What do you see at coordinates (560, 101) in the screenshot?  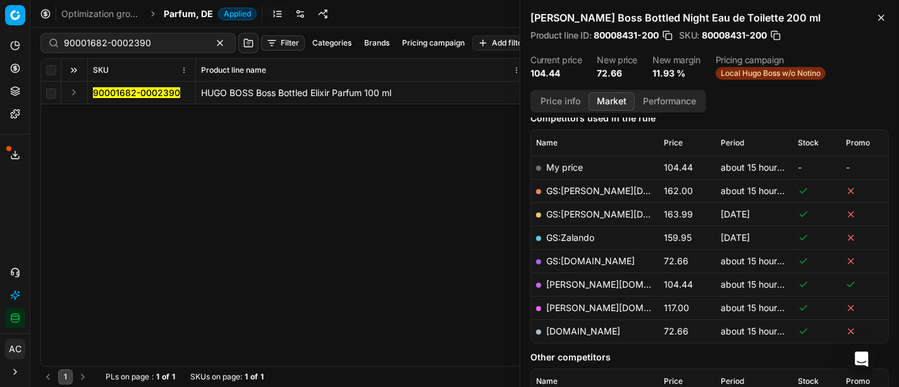 I see `button: Price info` at bounding box center [560, 101].